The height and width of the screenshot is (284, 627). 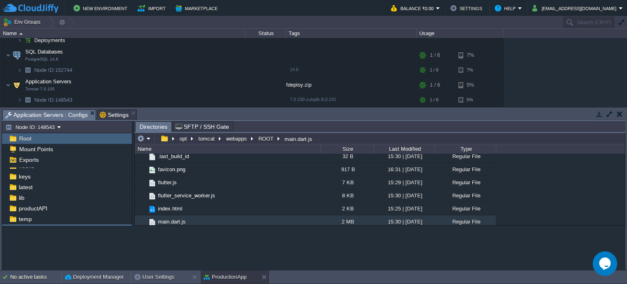 I want to click on a: productAPI, so click(x=33, y=208).